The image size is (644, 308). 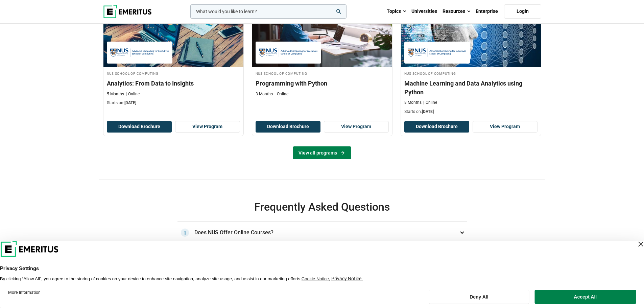 What do you see at coordinates (115, 94) in the screenshot?
I see `p: 5 Months` at bounding box center [115, 94].